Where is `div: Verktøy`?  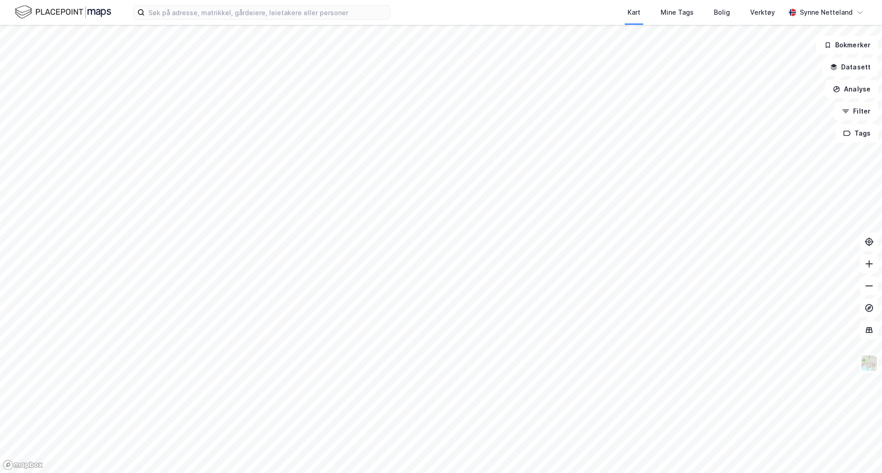 div: Verktøy is located at coordinates (763, 12).